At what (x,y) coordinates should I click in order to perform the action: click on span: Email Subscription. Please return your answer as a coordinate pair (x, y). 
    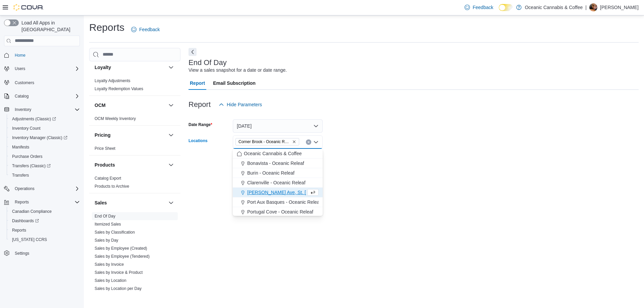
    Looking at the image, I should click on (234, 83).